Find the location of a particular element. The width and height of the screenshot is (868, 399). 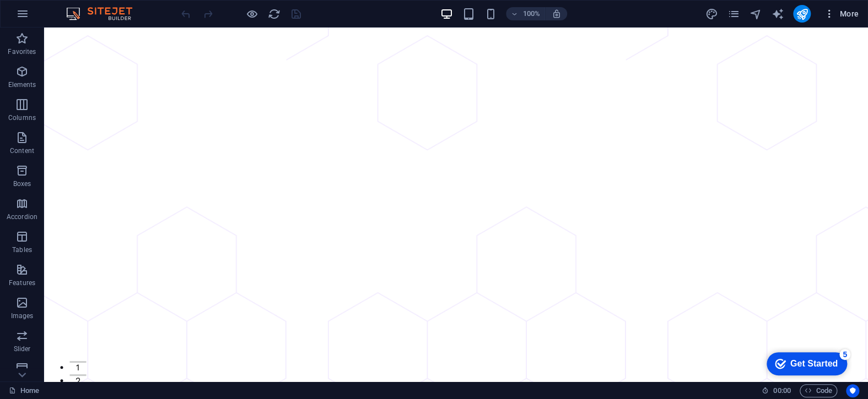

p: Boxes is located at coordinates (22, 184).